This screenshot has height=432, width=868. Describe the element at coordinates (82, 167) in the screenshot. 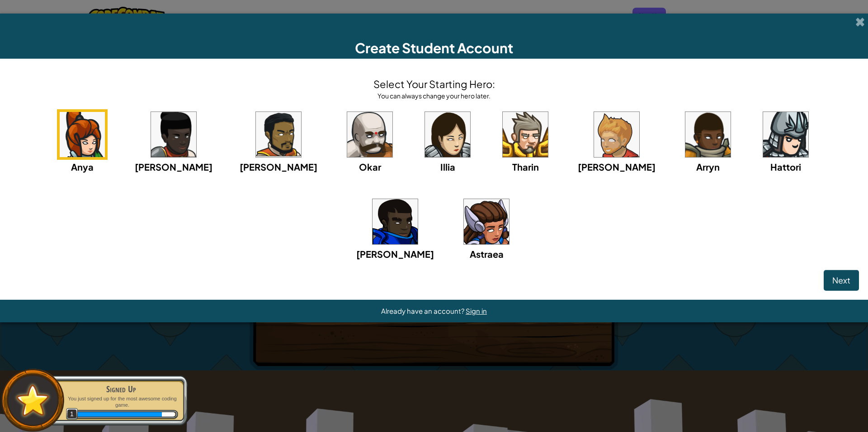

I see `span: Anya` at that location.